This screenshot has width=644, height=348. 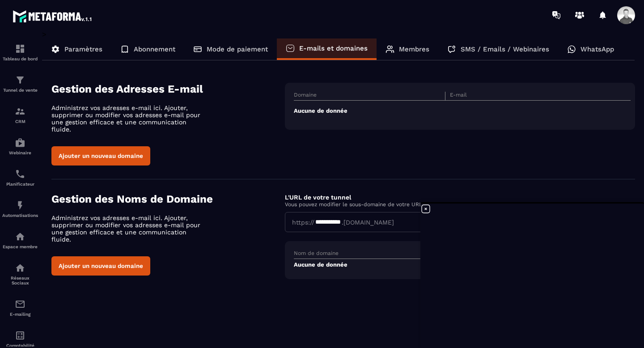 I want to click on p: Tableau de bord, so click(x=20, y=59).